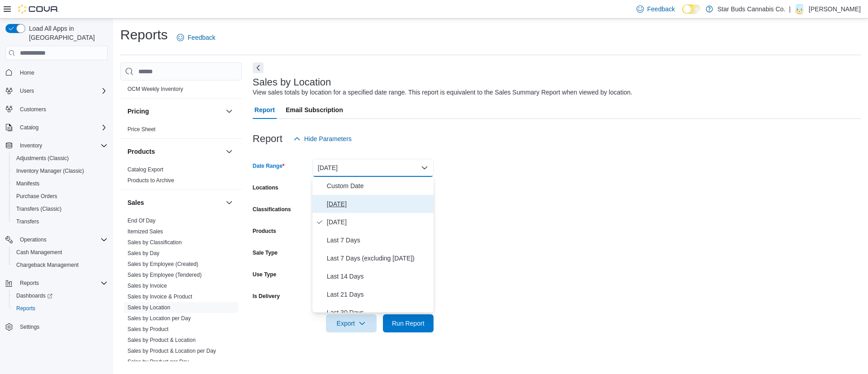  I want to click on div: OCM, so click(181, 91).